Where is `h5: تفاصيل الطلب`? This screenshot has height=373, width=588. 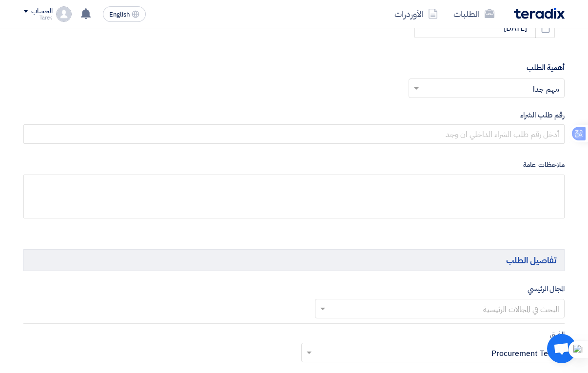 h5: تفاصيل الطلب is located at coordinates (294, 260).